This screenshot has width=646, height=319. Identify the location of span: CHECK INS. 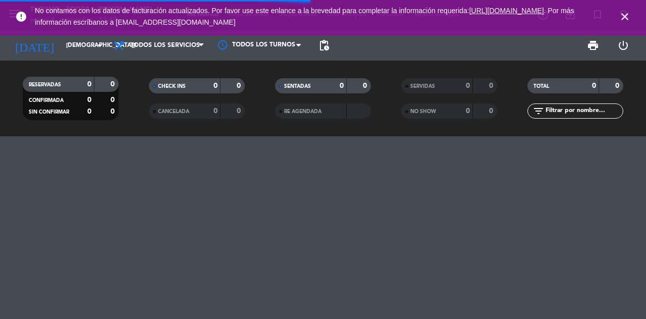
(172, 86).